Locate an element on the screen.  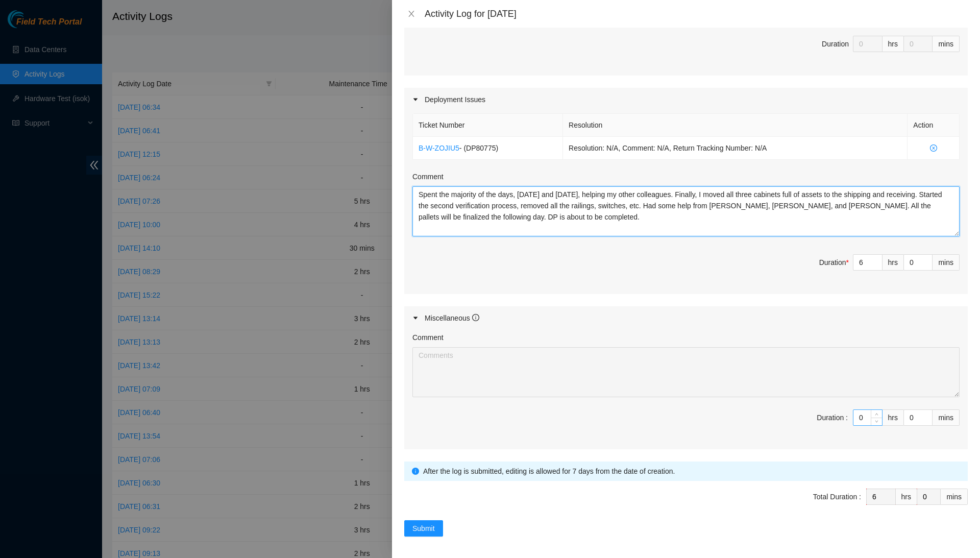
div: Miscellaneous info-circle is located at coordinates (686, 318).